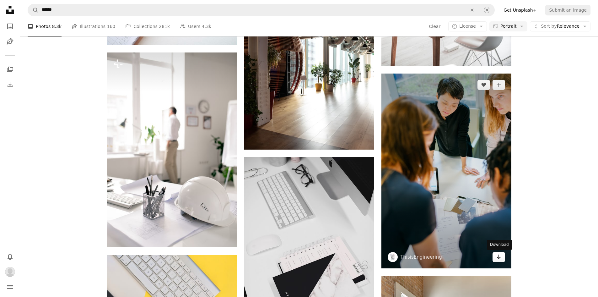 Image resolution: width=598 pixels, height=297 pixels. I want to click on button: Search Unsplash, so click(33, 10).